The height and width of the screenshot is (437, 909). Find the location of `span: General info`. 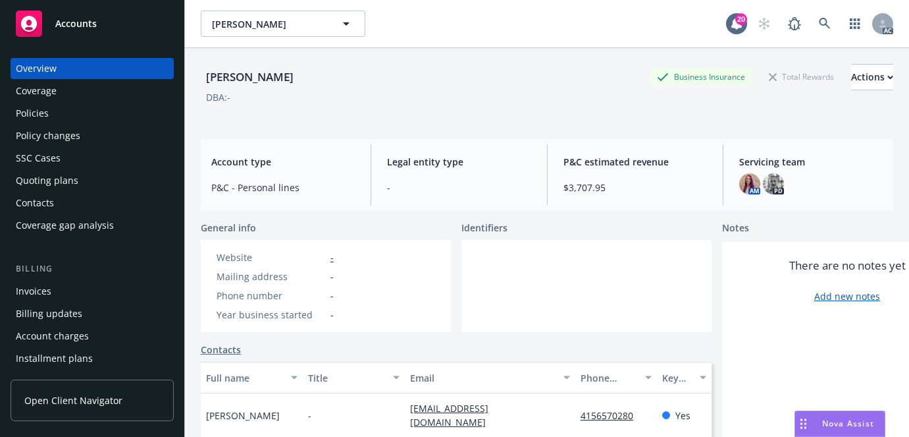

span: General info is located at coordinates (228, 227).